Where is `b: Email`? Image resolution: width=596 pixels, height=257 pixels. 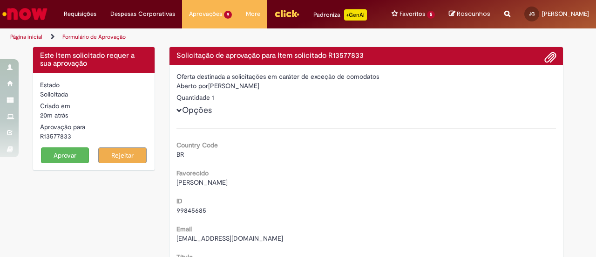
b: Email is located at coordinates (184, 229).